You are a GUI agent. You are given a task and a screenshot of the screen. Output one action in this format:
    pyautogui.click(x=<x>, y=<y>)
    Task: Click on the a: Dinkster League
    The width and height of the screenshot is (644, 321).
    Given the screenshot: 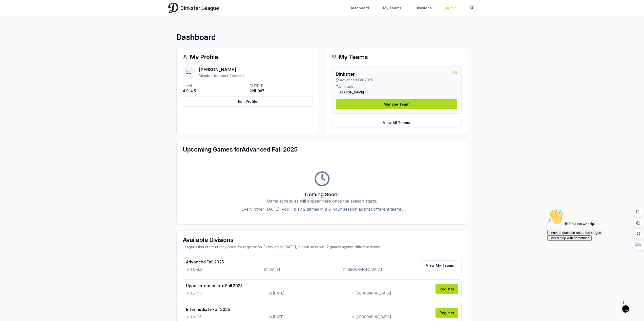 What is the action you would take?
    pyautogui.click(x=194, y=8)
    